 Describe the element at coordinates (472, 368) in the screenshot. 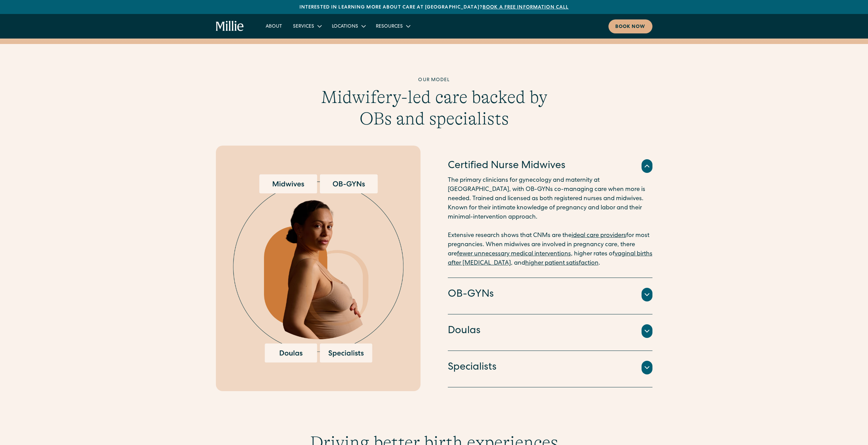

I see `h4: Specialists` at that location.